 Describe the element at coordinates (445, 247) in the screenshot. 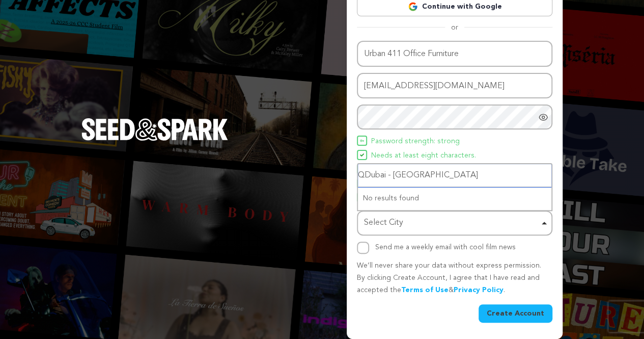

I see `label: Send me a weekly email with cool film news` at that location.